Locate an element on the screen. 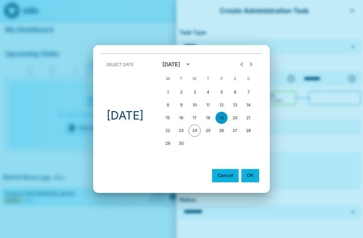 This screenshot has width=363, height=238. button: 3 is located at coordinates (195, 92).